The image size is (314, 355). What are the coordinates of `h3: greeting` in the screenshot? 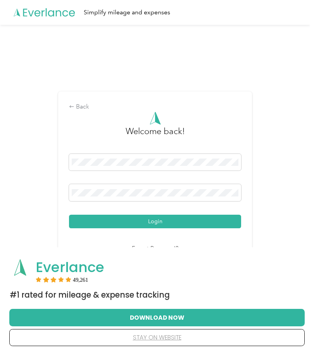 It's located at (155, 135).